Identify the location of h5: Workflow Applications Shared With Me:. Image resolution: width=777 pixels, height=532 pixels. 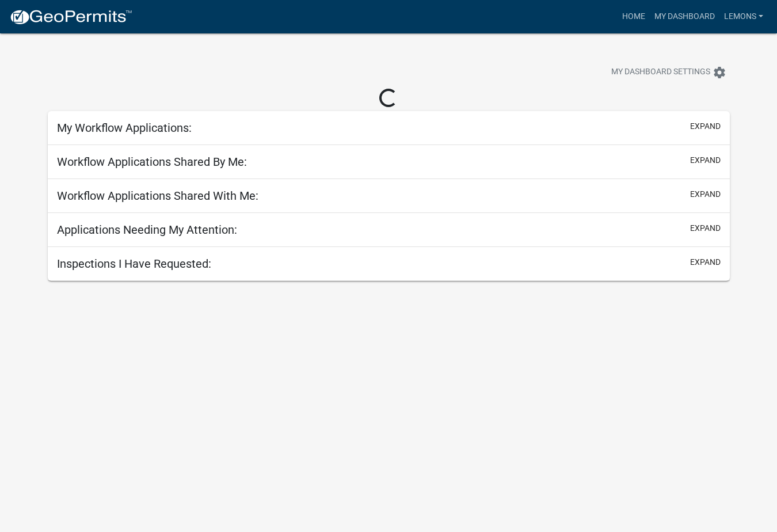
(158, 196).